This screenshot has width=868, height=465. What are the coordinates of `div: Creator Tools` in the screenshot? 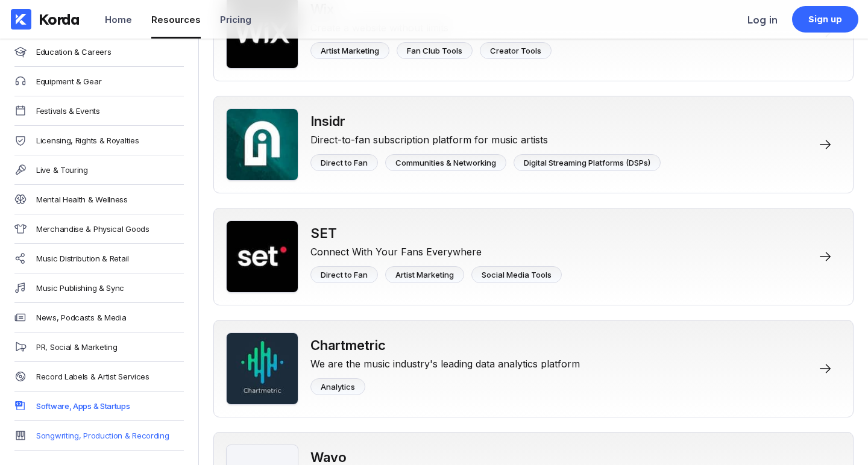 It's located at (516, 50).